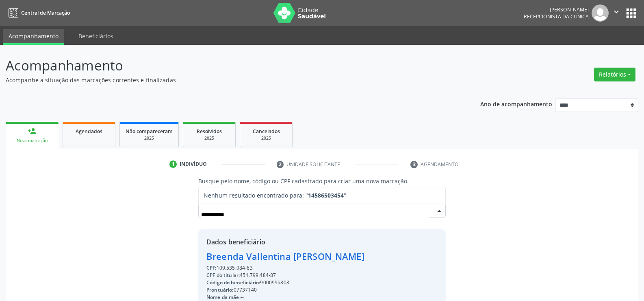  Describe the element at coordinates (297, 268) in the screenshot. I see `div: 109.535.084-63` at that location.